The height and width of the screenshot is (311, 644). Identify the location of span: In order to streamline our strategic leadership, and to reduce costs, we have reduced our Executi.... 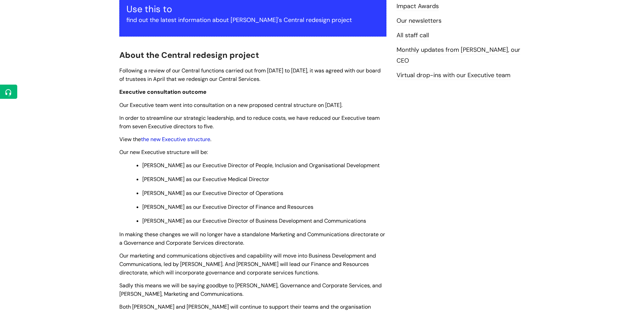
(250, 122).